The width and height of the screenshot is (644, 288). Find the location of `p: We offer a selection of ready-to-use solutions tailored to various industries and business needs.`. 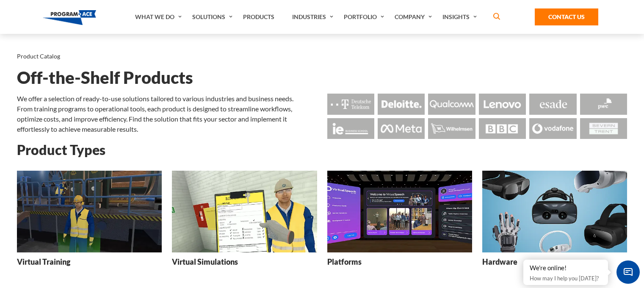

p: We offer a selection of ready-to-use solutions tailored to various industries and business needs. is located at coordinates (167, 98).